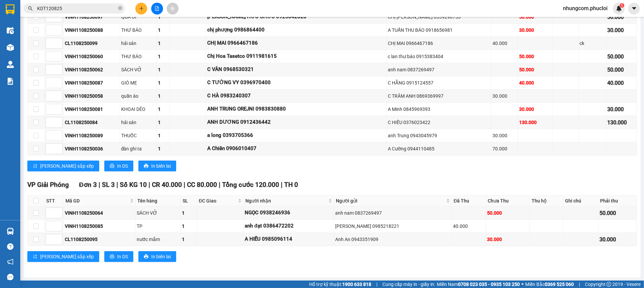 This screenshot has width=644, height=288. Describe the element at coordinates (289, 240) in the screenshot. I see `div: A HIẾU 0985096114` at that location.